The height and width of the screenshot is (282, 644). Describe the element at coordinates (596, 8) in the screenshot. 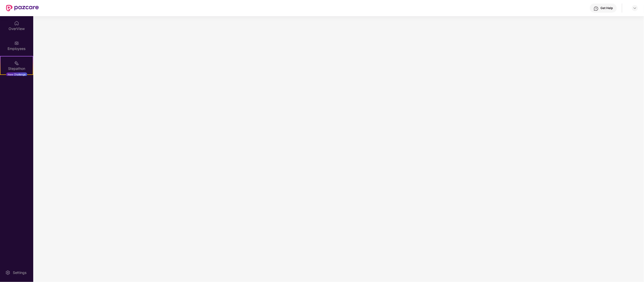

I see `img: svg+xml;base64,PHN2ZyBpZD0iSGVscC0zMngzMiIgeG1sbnM9Imh0dHA6Ly93d3cudzMub3JnLzIwMDAvc3ZnIiB3aWR0aD...` at that location.